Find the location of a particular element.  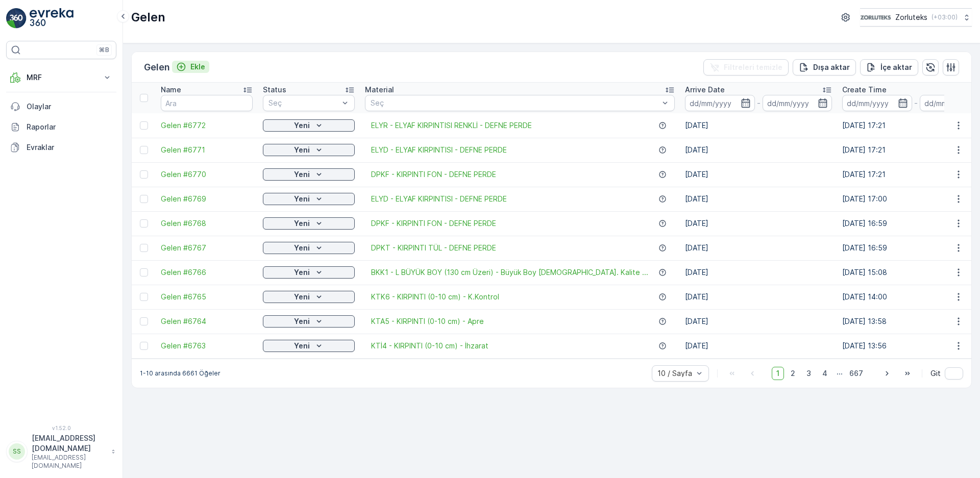

span: 4 is located at coordinates (824, 373).